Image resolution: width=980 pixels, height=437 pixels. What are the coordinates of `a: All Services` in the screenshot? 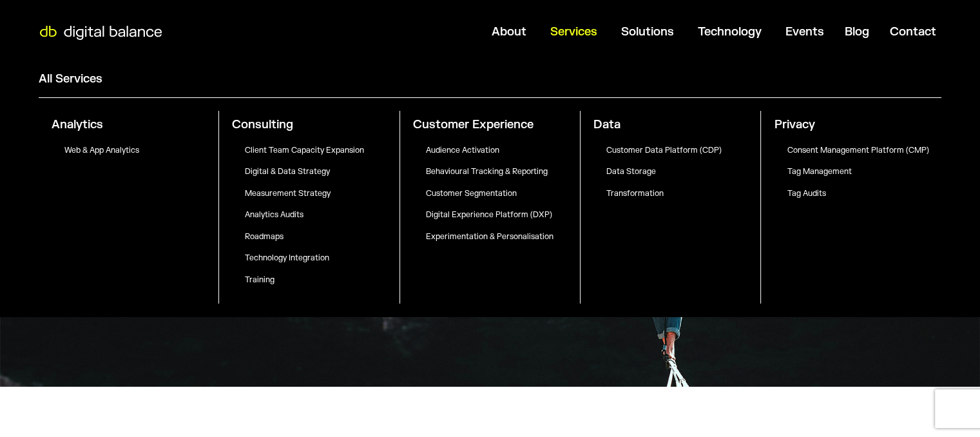 It's located at (71, 79).